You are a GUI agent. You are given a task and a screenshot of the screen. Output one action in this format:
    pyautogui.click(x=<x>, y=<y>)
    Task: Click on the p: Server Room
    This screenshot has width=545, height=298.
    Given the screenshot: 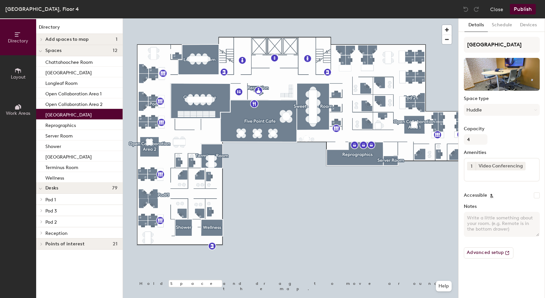 What is the action you would take?
    pyautogui.click(x=59, y=135)
    